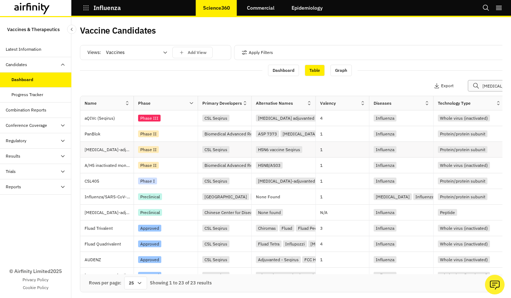  Describe the element at coordinates (443, 86) in the screenshot. I see `button: Export` at that location.